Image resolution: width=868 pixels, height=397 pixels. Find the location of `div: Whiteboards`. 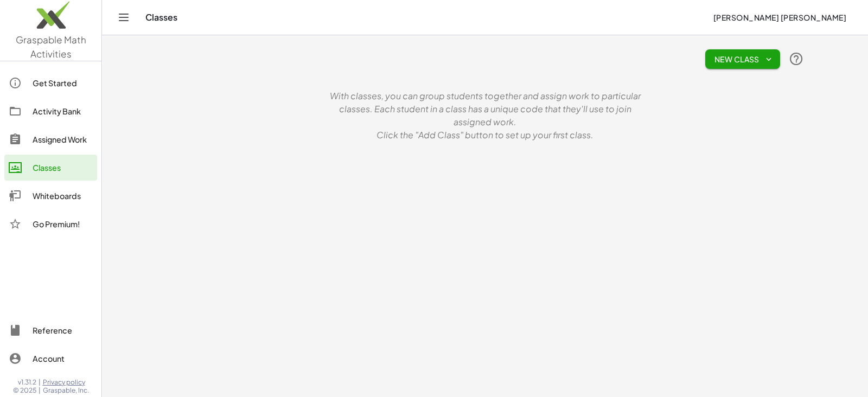

div: Whiteboards is located at coordinates (62, 196).